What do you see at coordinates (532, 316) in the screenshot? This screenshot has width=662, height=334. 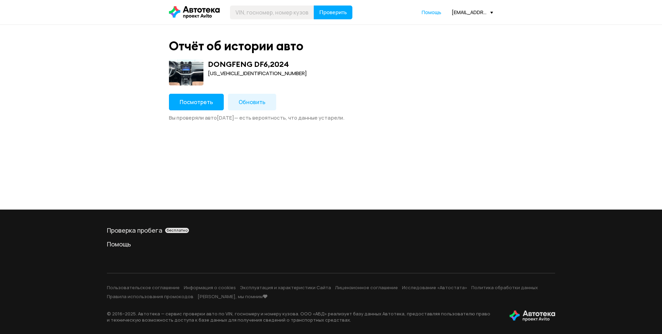 I see `img: tWS6KzJlK1XUpy65r7uaHVIs4JI6Dha8Nraz9T2hA03BhoCc4MtbvZCxBLwJIh+mQSIAkLBJpqMoKVdP8sONaFJLCz6I0+pu7...` at bounding box center [532, 316].